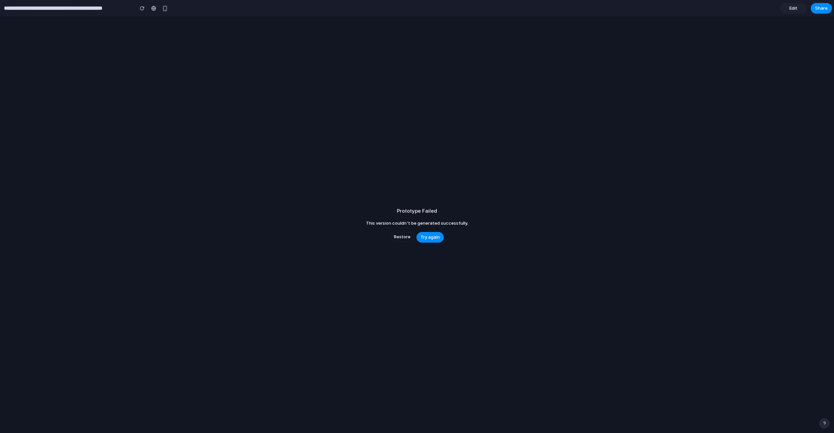 Image resolution: width=834 pixels, height=433 pixels. What do you see at coordinates (402, 237) in the screenshot?
I see `button: Restore` at bounding box center [402, 237].